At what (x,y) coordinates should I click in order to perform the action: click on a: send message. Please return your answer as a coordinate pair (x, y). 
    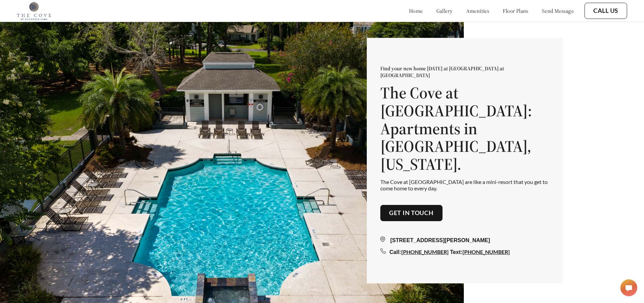
    Looking at the image, I should click on (558, 11).